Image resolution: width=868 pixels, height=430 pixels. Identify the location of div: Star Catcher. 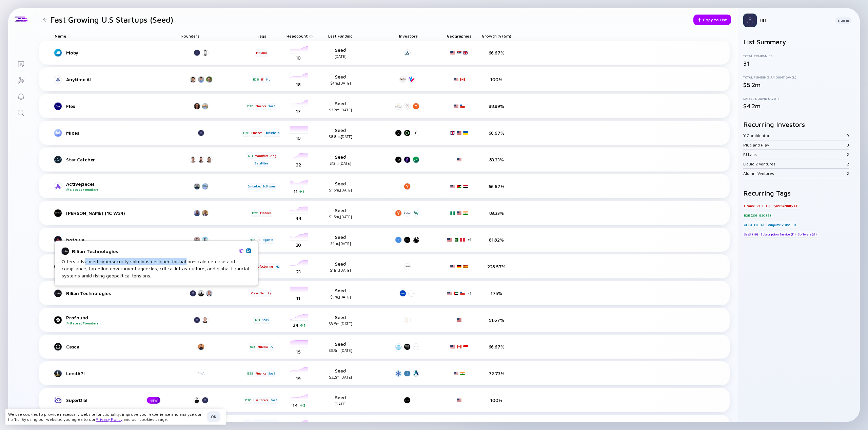
(119, 160).